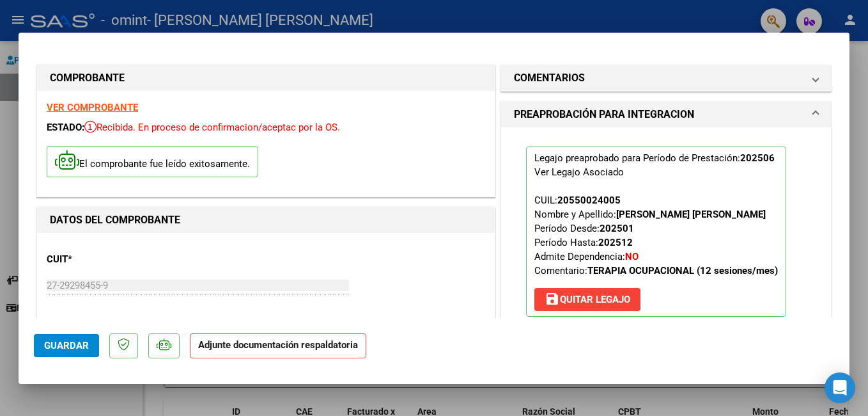  What do you see at coordinates (656, 231) in the screenshot?
I see `p: Legajo preaprobado para Período de Prestación:` at bounding box center [656, 231].